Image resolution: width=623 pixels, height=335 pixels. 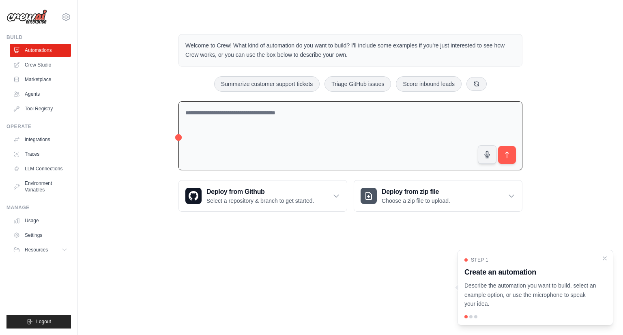 I want to click on a: LLM Connections, so click(x=40, y=169).